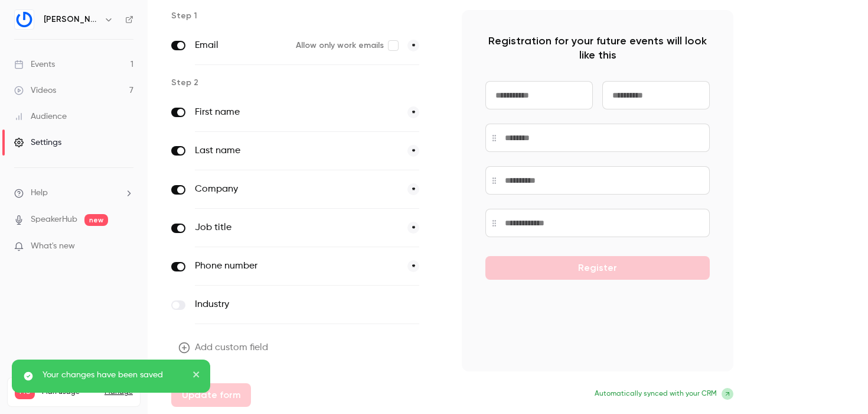 This screenshot has height=414, width=868. I want to click on div: Videos, so click(34, 90).